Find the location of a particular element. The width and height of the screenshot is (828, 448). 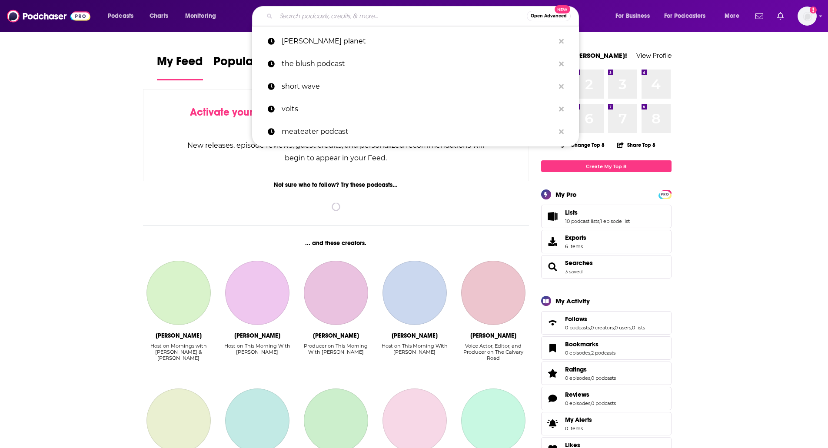

div: Producer on This Morning With Gordon Deal is located at coordinates (336, 352).